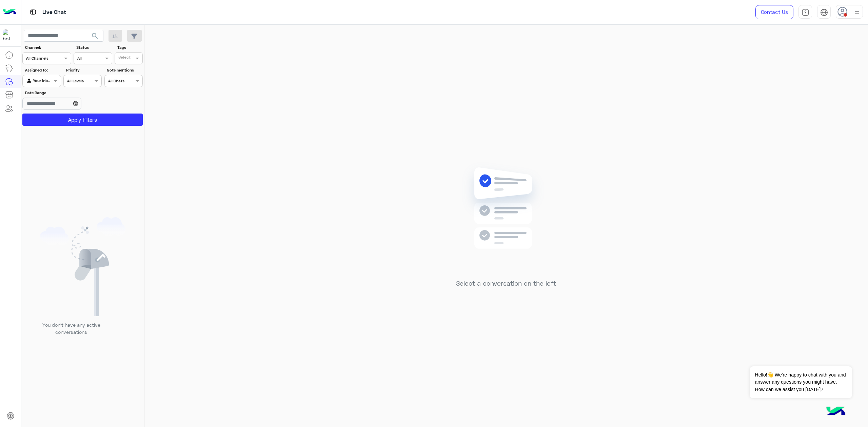 This screenshot has height=427, width=868. Describe the element at coordinates (48, 48) in the screenshot. I see `label: Channel:` at that location.